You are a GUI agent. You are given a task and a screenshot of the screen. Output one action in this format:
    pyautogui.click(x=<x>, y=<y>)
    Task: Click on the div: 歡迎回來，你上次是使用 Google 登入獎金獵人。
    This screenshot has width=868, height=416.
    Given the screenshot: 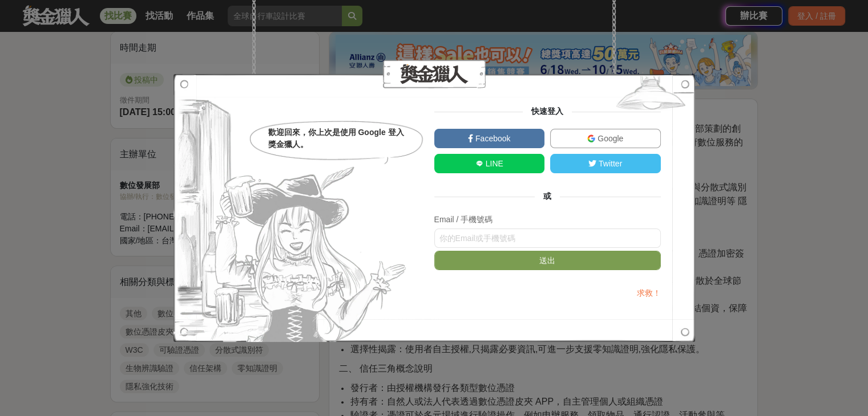 What is the action you would take?
    pyautogui.click(x=338, y=138)
    